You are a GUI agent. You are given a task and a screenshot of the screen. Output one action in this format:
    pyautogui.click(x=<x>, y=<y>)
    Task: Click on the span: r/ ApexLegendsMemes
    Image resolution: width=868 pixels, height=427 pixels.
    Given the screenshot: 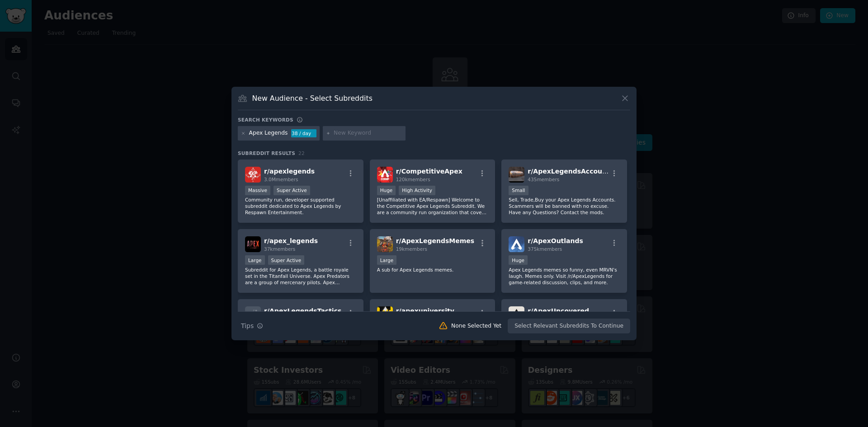 What is the action you would take?
    pyautogui.click(x=435, y=240)
    